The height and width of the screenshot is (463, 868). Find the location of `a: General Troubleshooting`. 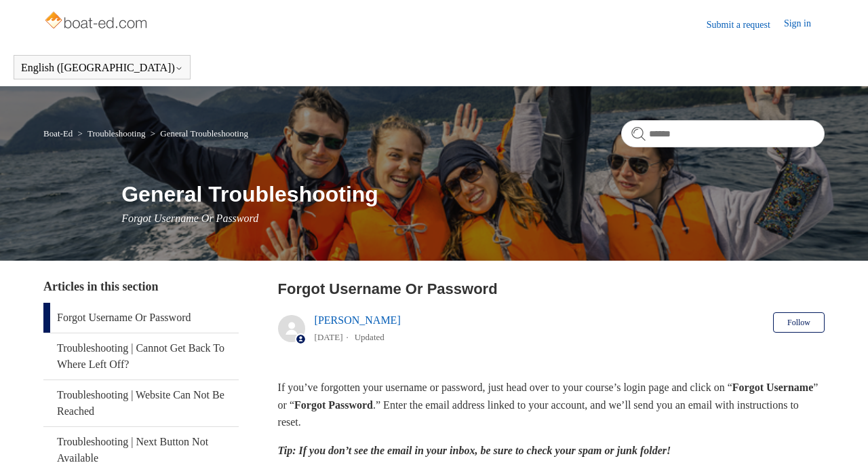

a: General Troubleshooting is located at coordinates (204, 133).